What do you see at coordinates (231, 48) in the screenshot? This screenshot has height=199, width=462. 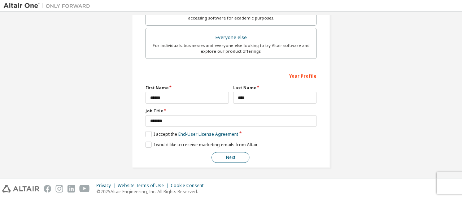 I see `div: For individuals, businesses and everyone else looking to try Altair software and explore our prod...` at bounding box center [231, 48].